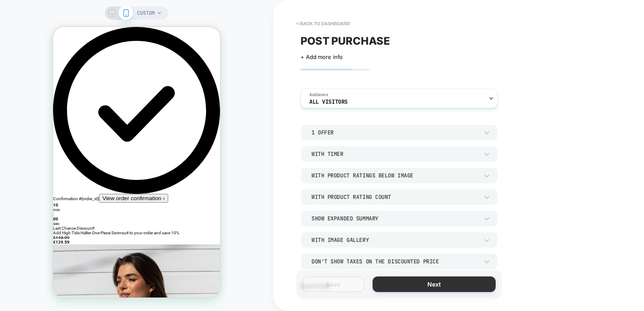 The image size is (644, 311). Describe the element at coordinates (395, 196) in the screenshot. I see `div: With Product Rating Count` at that location.